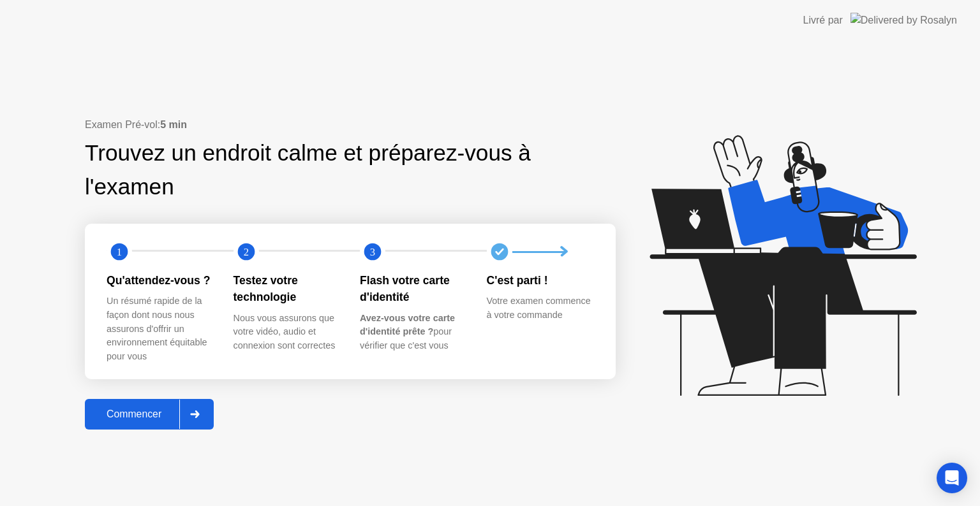  Describe the element at coordinates (904, 20) in the screenshot. I see `img: Delivered by Rosalyn` at that location.